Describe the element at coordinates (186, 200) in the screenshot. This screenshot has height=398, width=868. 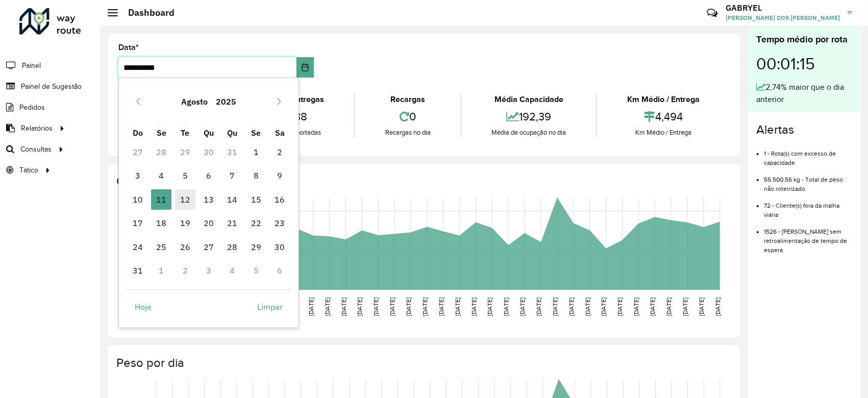
I see `span: 12` at that location.